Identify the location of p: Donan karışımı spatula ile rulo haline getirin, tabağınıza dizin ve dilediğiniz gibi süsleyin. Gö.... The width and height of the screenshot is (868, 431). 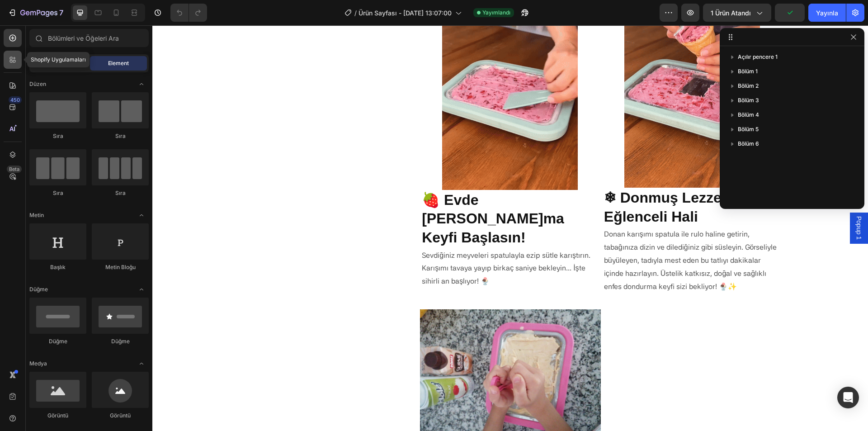
(539, 235).